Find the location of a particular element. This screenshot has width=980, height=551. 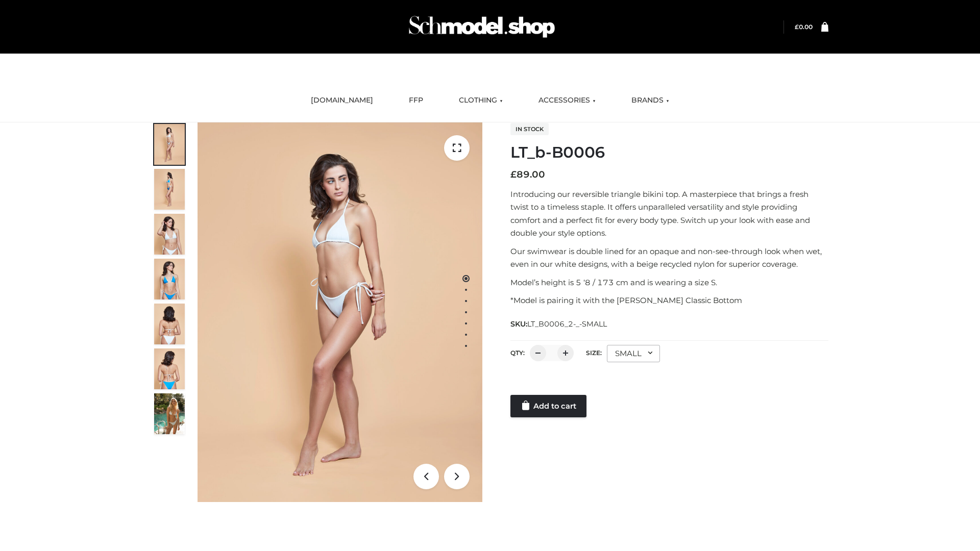

img: ArielClassicBikiniTop_CloudNine_AzureSky_OW114ECO_1-scaled.jpg is located at coordinates (169, 144).